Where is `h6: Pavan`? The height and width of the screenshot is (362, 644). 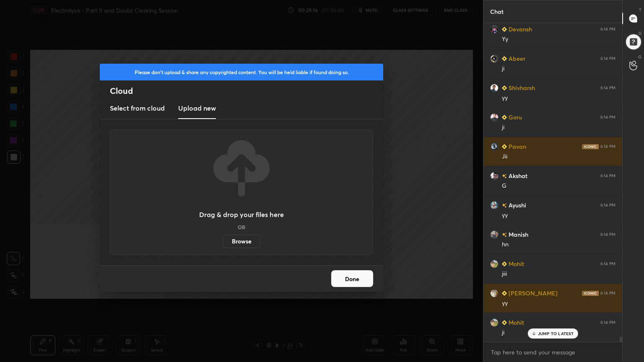
h6: Pavan is located at coordinates (516, 146).